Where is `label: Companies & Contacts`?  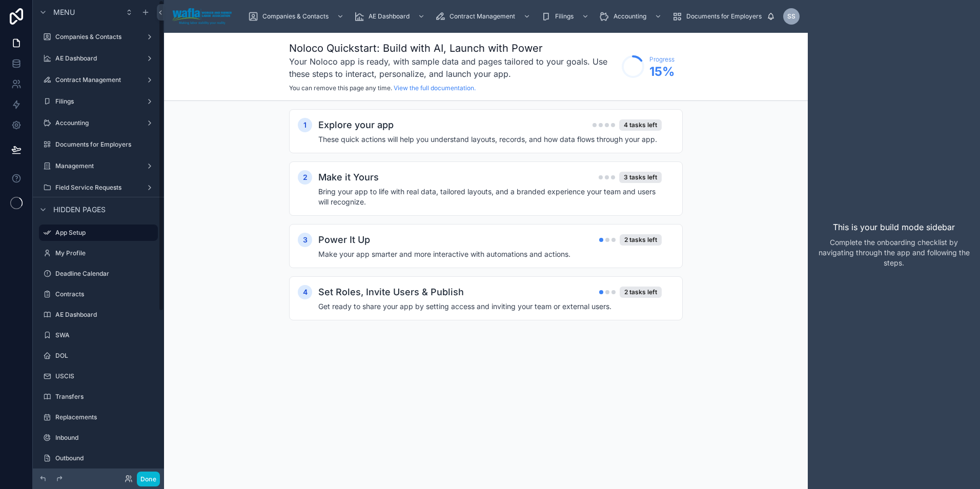 label: Companies & Contacts is located at coordinates (98, 37).